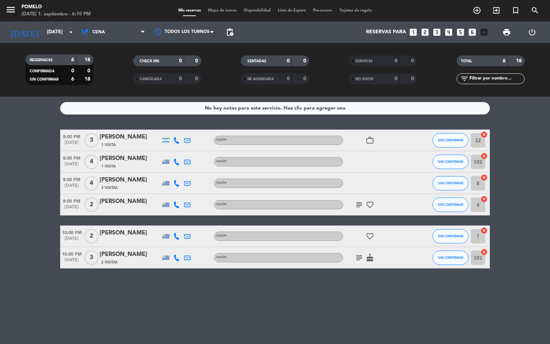  What do you see at coordinates (535, 10) in the screenshot?
I see `i: search` at bounding box center [535, 10].